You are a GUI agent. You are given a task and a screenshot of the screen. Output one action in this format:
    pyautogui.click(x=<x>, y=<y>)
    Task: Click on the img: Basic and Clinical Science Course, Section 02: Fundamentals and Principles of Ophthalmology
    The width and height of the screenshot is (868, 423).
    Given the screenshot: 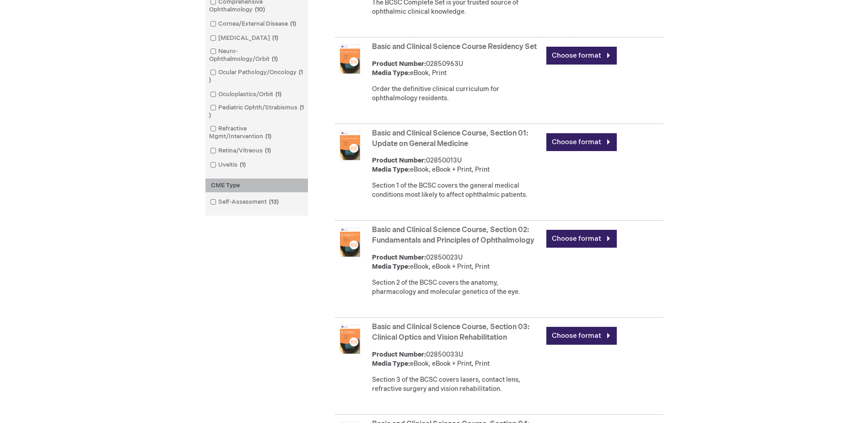 What is the action you would take?
    pyautogui.click(x=350, y=242)
    